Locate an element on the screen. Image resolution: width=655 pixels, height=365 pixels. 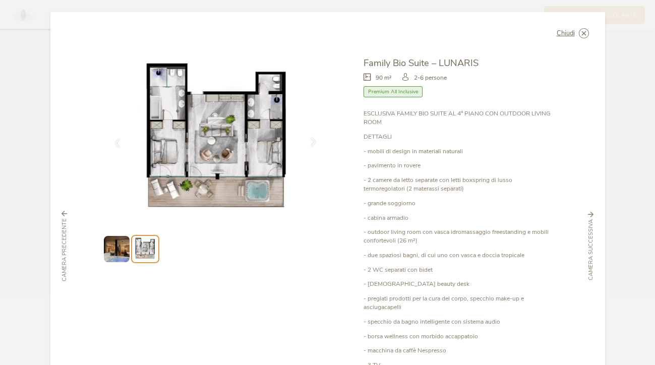
p: DETTAGLI is located at coordinates (458, 137).